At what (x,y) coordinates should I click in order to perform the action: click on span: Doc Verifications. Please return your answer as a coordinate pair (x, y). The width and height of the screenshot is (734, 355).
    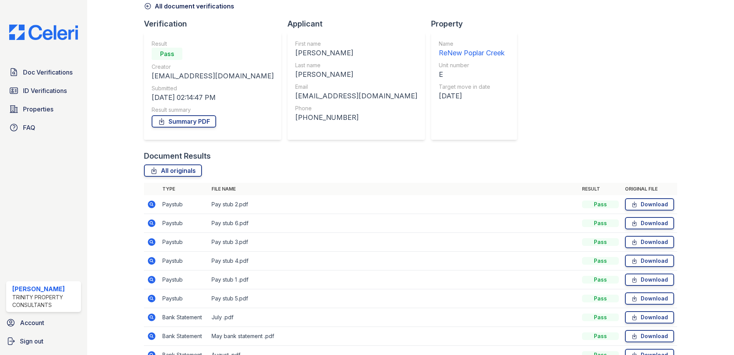
    Looking at the image, I should click on (48, 72).